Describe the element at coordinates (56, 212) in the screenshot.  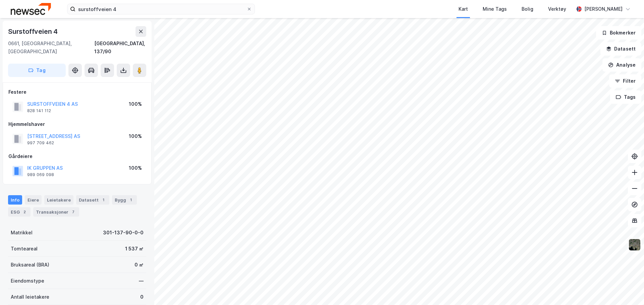
I see `div: Transaksjoner` at that location.